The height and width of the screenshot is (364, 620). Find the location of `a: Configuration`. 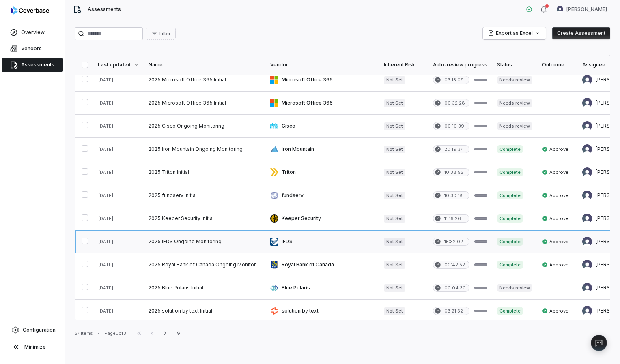

a: Configuration is located at coordinates (32, 330).